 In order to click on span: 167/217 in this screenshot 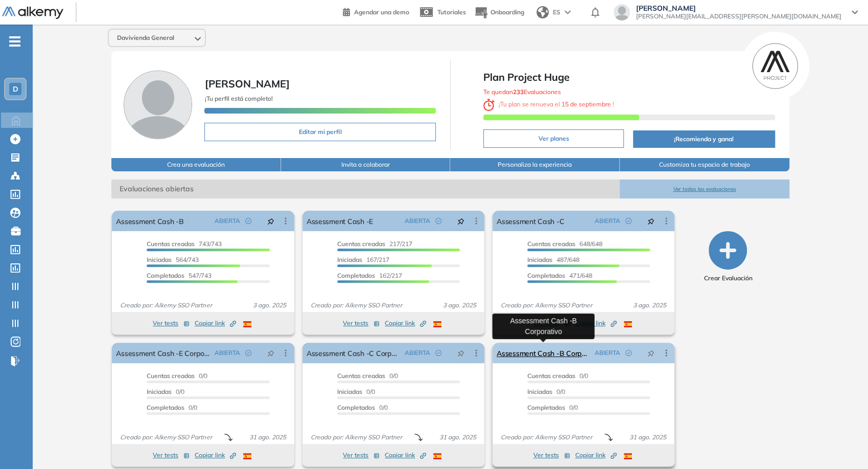, I will do `click(363, 259)`.